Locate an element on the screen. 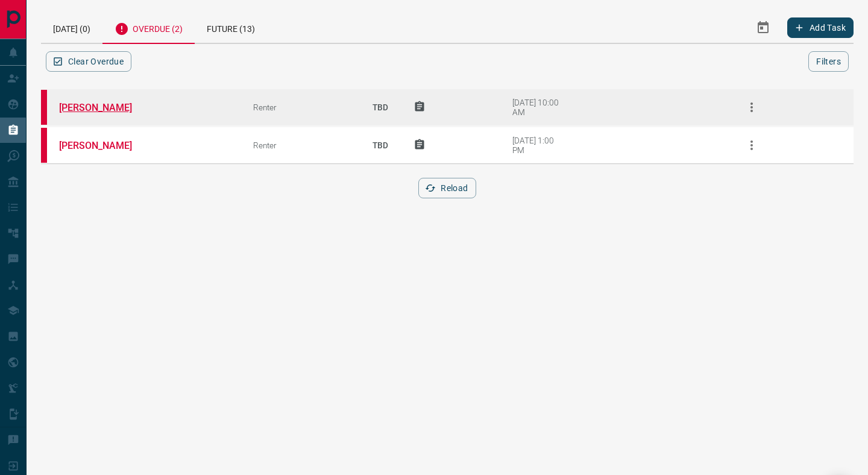  button: Clear Overdue is located at coordinates (88, 61).